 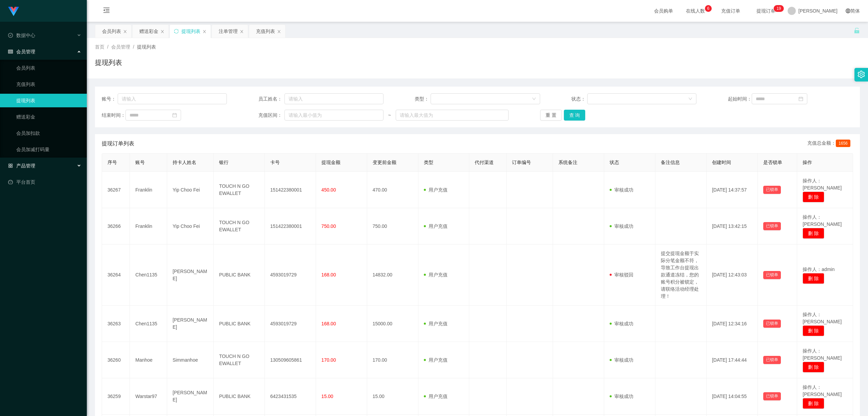 I want to click on span: 提现订单, so click(x=766, y=11).